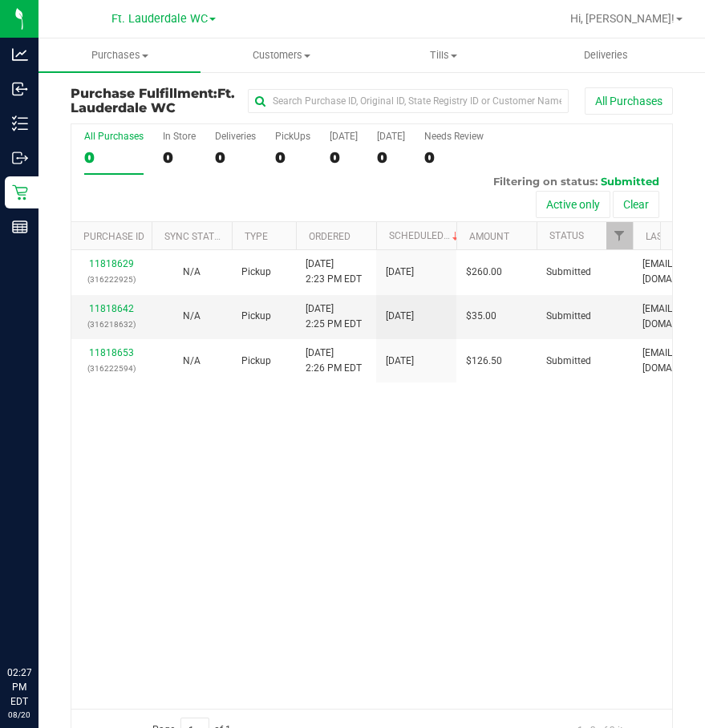  What do you see at coordinates (605, 55) in the screenshot?
I see `span: Deliveries` at bounding box center [605, 55].